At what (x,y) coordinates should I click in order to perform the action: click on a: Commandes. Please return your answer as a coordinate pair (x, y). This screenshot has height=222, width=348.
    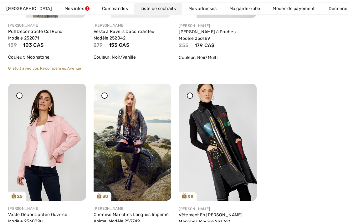
    Looking at the image, I should click on (115, 8).